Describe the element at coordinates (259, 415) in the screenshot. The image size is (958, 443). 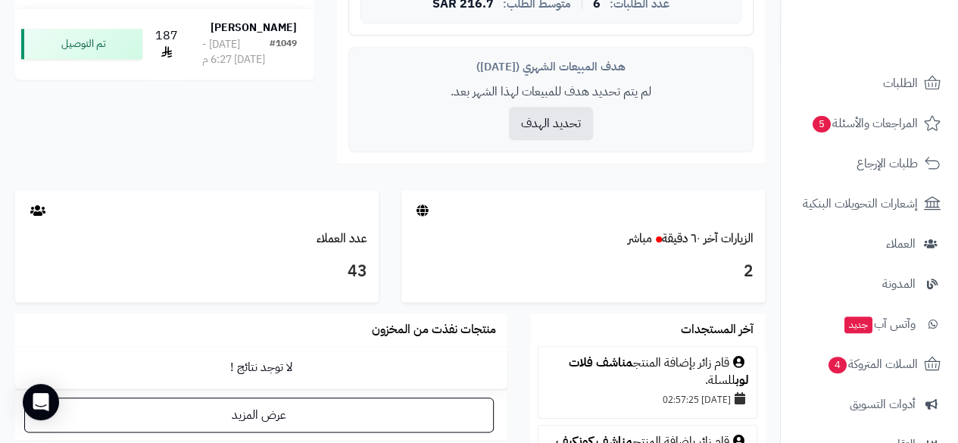
I see `a: عرض المزيد` at that location.